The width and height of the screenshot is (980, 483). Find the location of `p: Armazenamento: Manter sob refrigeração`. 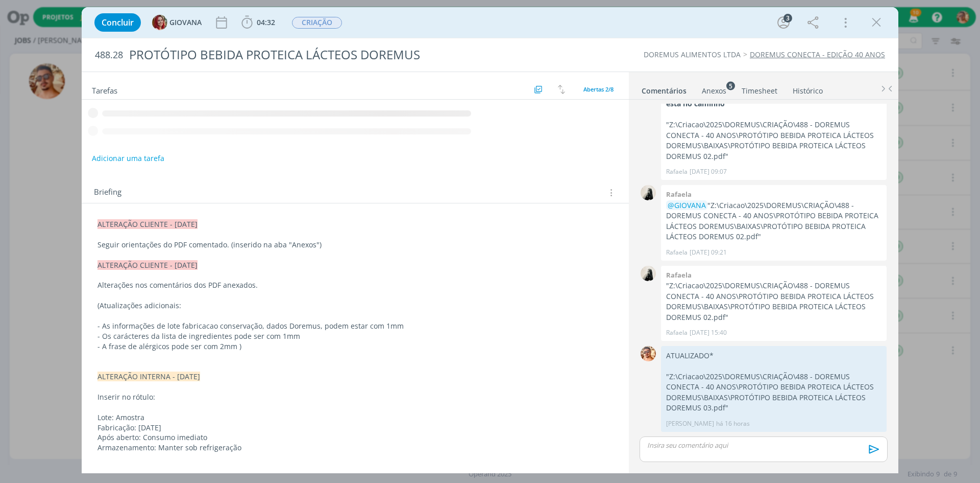

p: Armazenamento: Manter sob refrigeração is located at coordinates (356, 448).